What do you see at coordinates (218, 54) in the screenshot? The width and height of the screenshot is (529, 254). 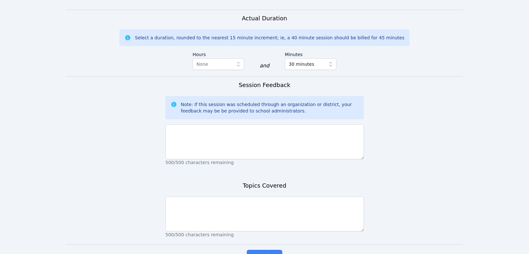 I see `label: Hours` at bounding box center [218, 54].